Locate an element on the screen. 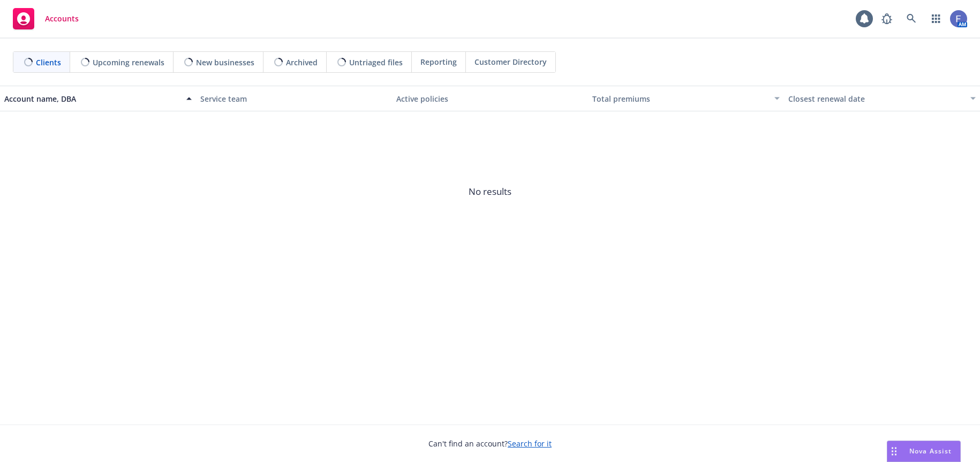  span: Customer Directory is located at coordinates (510, 62).